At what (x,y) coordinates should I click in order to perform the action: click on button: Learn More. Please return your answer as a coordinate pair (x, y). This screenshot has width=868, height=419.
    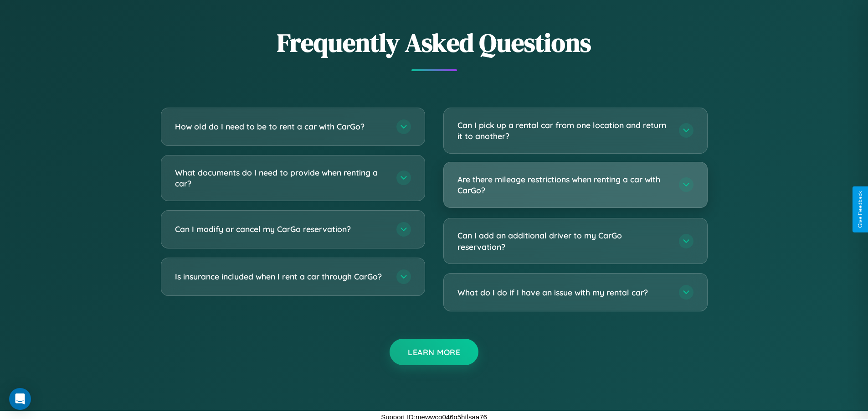
    Looking at the image, I should click on (434, 352).